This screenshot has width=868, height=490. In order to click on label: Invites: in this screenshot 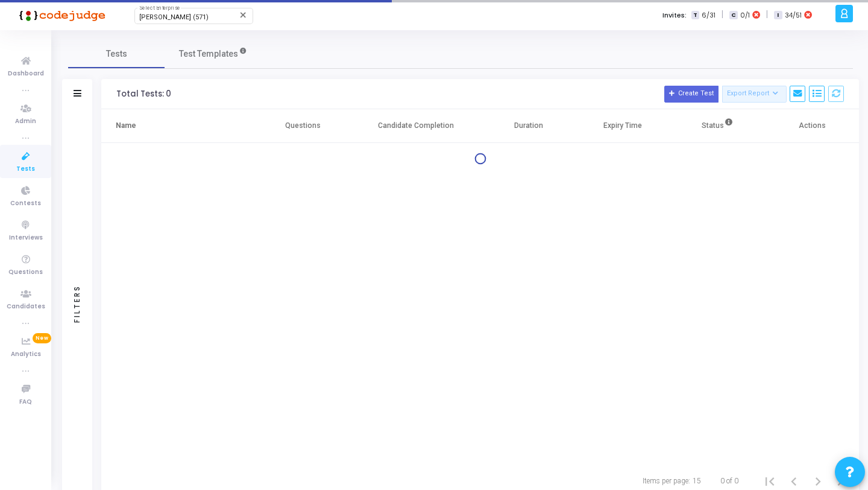, I will do `click(675, 15)`.